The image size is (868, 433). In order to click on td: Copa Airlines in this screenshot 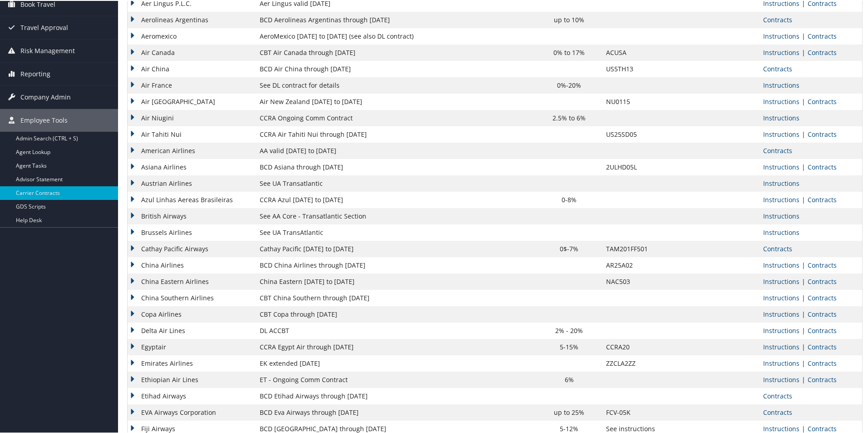, I will do `click(191, 313)`.